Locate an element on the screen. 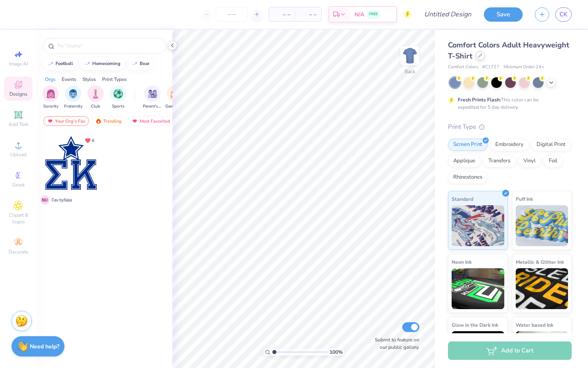  span: Add Text is located at coordinates (18, 124).